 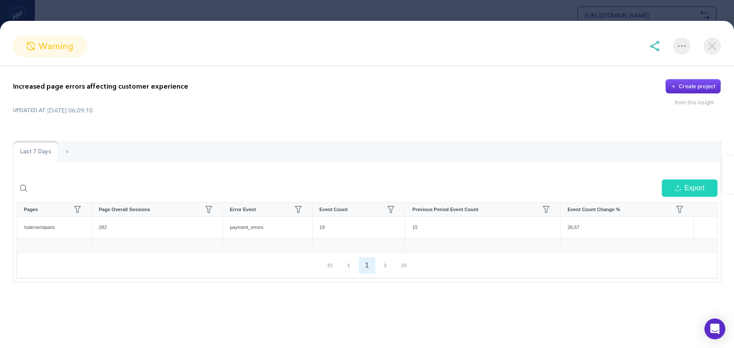 What do you see at coordinates (655, 46) in the screenshot?
I see `img: share` at bounding box center [655, 46].